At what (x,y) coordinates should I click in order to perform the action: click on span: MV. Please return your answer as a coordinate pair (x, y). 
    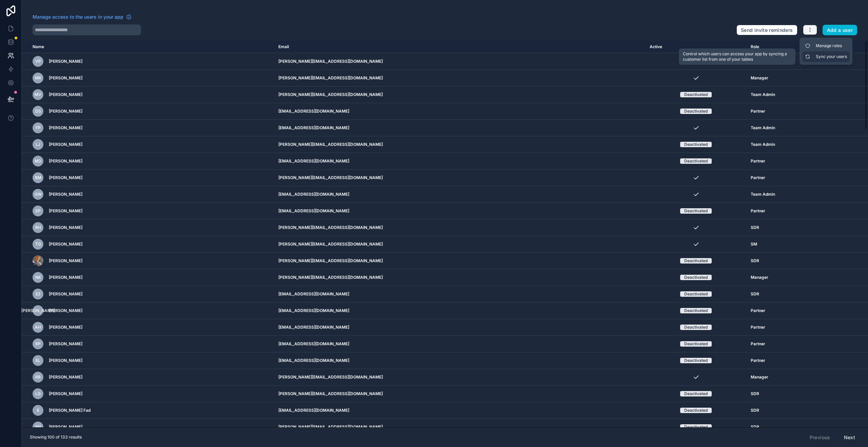
    Looking at the image, I should click on (38, 95).